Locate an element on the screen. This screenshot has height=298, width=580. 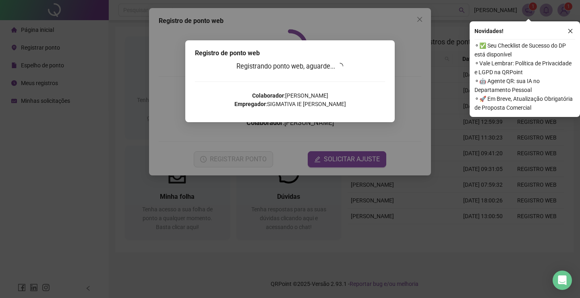
span: loading is located at coordinates (340, 66).